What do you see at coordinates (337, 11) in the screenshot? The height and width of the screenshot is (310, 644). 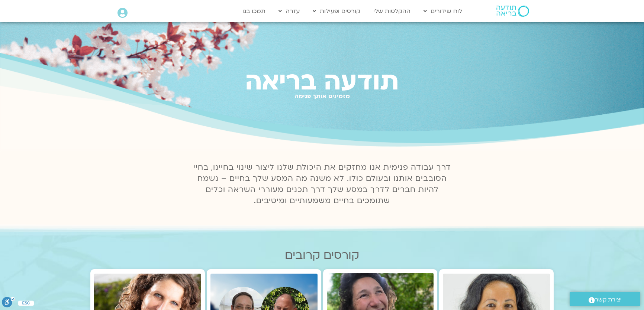 I see `a: קורסים ופעילות` at bounding box center [337, 11].